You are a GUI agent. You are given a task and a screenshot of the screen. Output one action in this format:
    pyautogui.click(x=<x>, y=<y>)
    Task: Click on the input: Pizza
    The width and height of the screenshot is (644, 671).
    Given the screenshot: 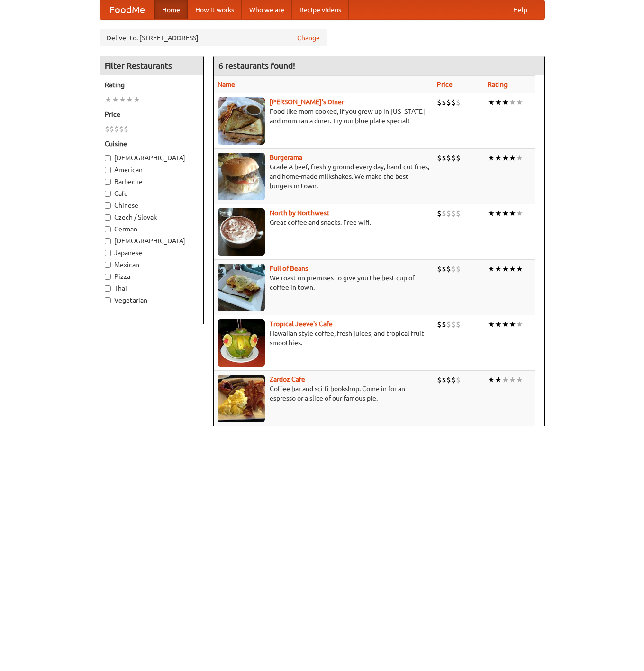 What is the action you would take?
    pyautogui.click(x=108, y=277)
    